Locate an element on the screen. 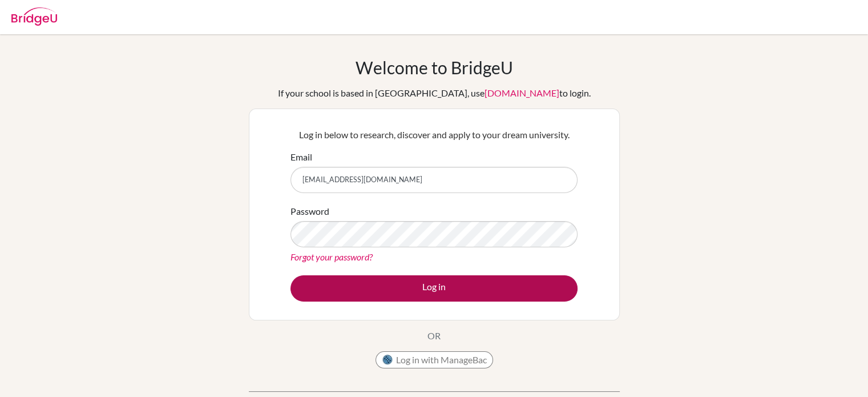 The width and height of the screenshot is (868, 397). p: Log in below to research, discover and apply to your dream university. is located at coordinates (434, 135).